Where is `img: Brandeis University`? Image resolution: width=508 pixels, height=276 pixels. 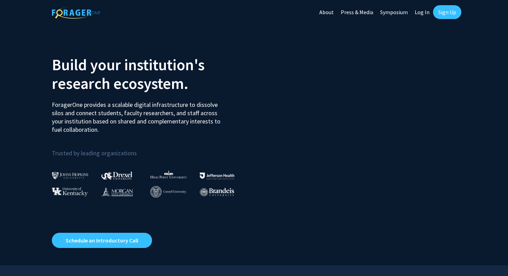 img: Brandeis University is located at coordinates (217, 192).